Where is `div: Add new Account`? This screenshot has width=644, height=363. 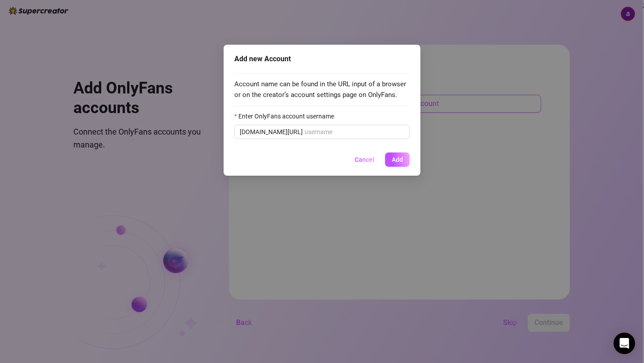 div: Add new Account is located at coordinates (322, 59).